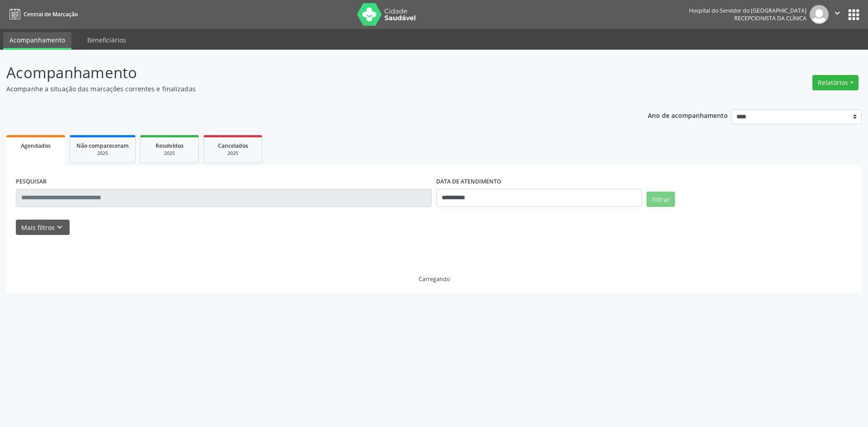 This screenshot has height=427, width=868. Describe the element at coordinates (31, 182) in the screenshot. I see `label: PESQUISAR` at that location.